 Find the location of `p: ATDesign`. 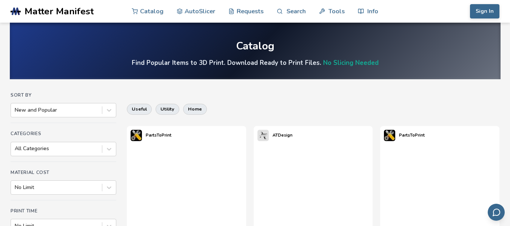

p: ATDesign is located at coordinates (283, 135).